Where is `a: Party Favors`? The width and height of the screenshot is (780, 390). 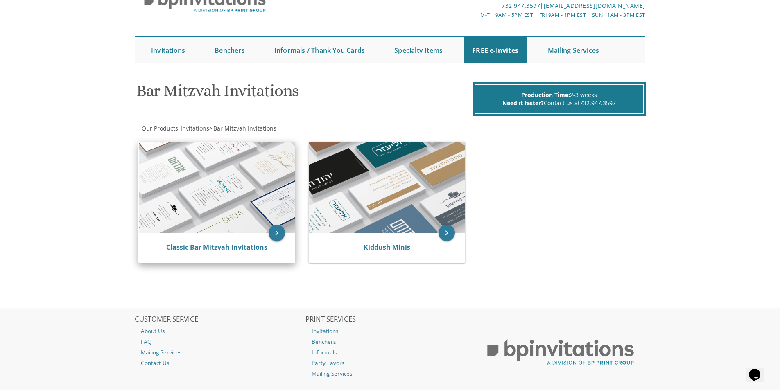
a: Party Favors is located at coordinates (390, 363).